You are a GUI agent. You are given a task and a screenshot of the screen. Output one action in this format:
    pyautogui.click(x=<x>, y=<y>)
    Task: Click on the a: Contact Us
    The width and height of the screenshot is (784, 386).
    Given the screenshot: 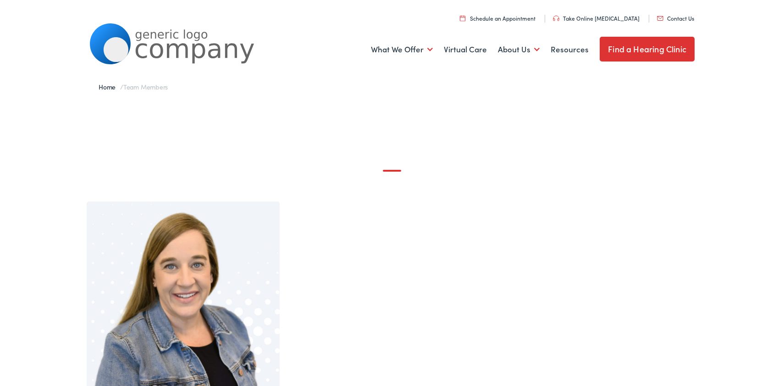 What is the action you would take?
    pyautogui.click(x=675, y=18)
    